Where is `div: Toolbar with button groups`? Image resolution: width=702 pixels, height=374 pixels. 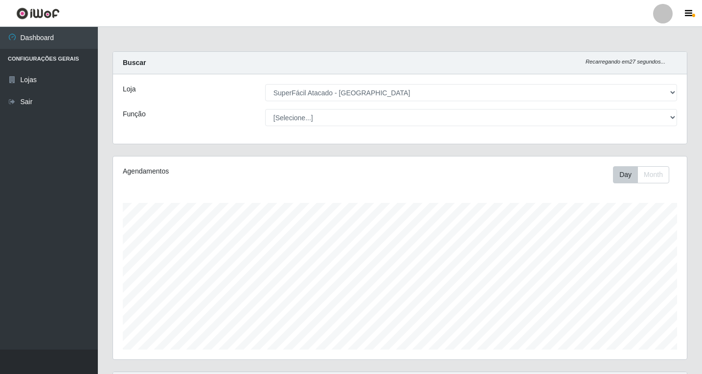
div: Toolbar with button groups is located at coordinates (644, 175).